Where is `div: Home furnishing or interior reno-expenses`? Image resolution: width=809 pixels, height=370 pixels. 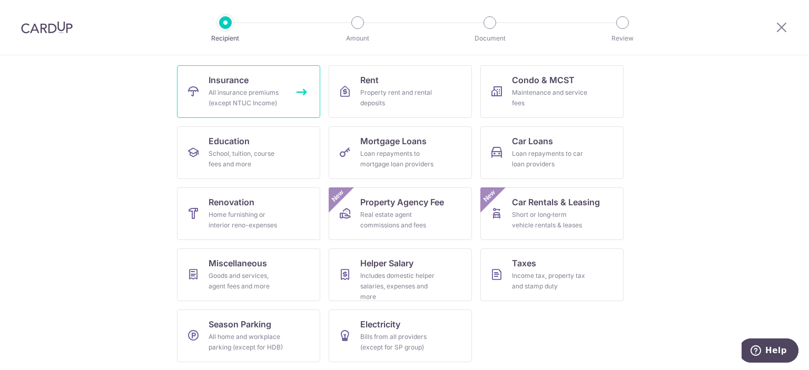 div: Home furnishing or interior reno-expenses is located at coordinates (247, 220).